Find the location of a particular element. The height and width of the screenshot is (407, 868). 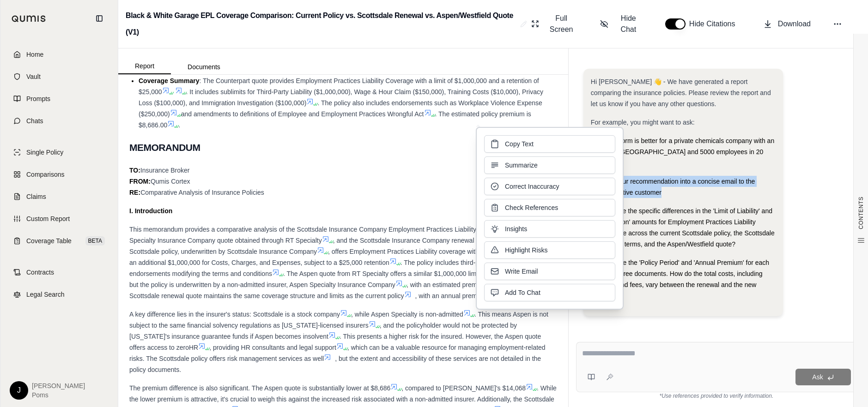

span: Chats is located at coordinates (35, 121).